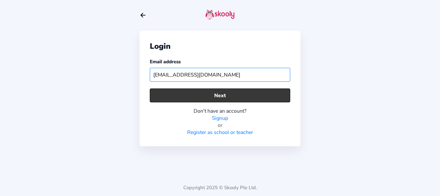  I want to click on button: arrow back outline, so click(143, 15).